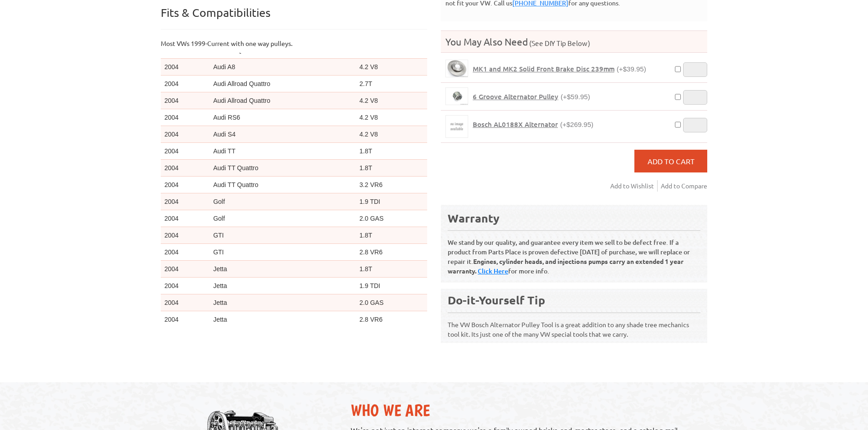 The width and height of the screenshot is (868, 430). I want to click on a: 6 Groove Alternator Pulley(+$59.95), so click(531, 96).